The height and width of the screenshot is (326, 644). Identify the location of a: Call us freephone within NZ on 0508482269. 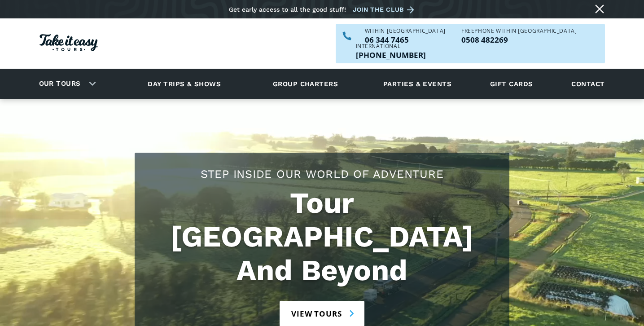
(519, 40).